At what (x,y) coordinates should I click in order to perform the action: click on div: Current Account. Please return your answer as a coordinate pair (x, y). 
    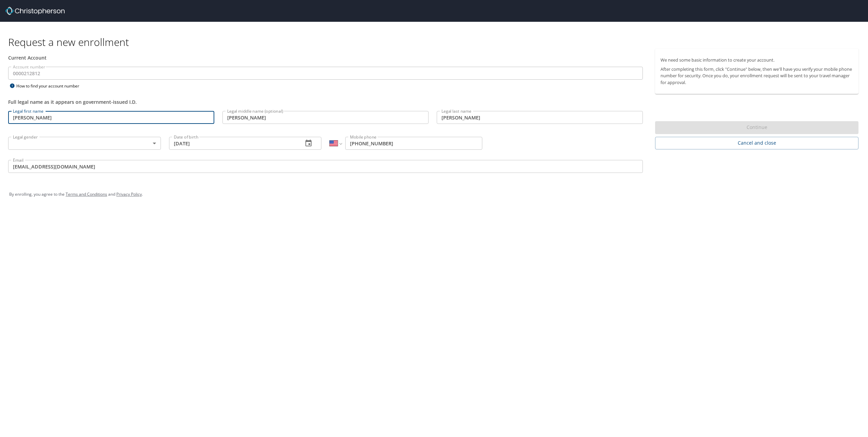
    Looking at the image, I should click on (326, 58).